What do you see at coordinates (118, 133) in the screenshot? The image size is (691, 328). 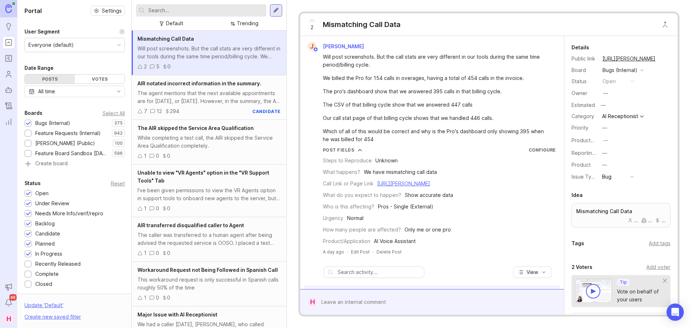 I see `p: 942` at bounding box center [118, 133].